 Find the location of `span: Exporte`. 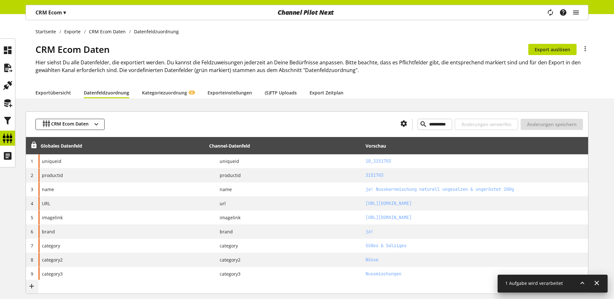

span: Exporte is located at coordinates (72, 31).